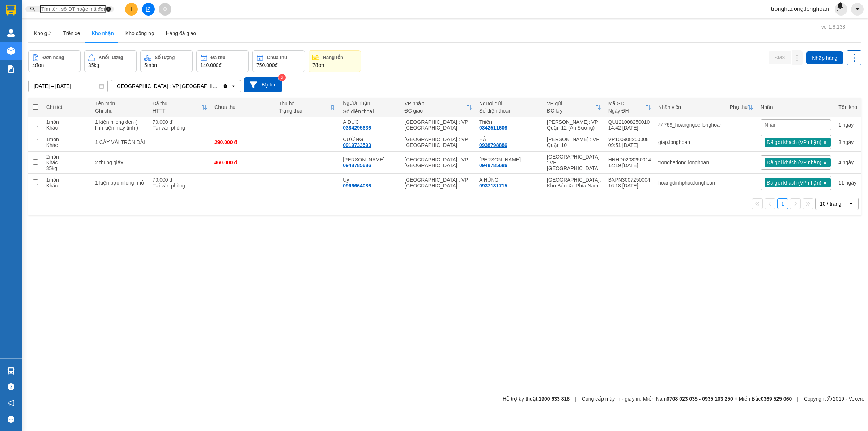 This screenshot has width=868, height=431. What do you see at coordinates (220, 65) in the screenshot?
I see `span: đ` at bounding box center [220, 65].